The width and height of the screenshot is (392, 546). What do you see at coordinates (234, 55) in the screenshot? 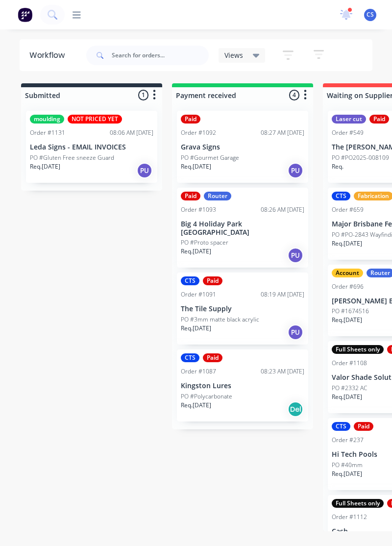
I see `span: Views` at bounding box center [234, 55].